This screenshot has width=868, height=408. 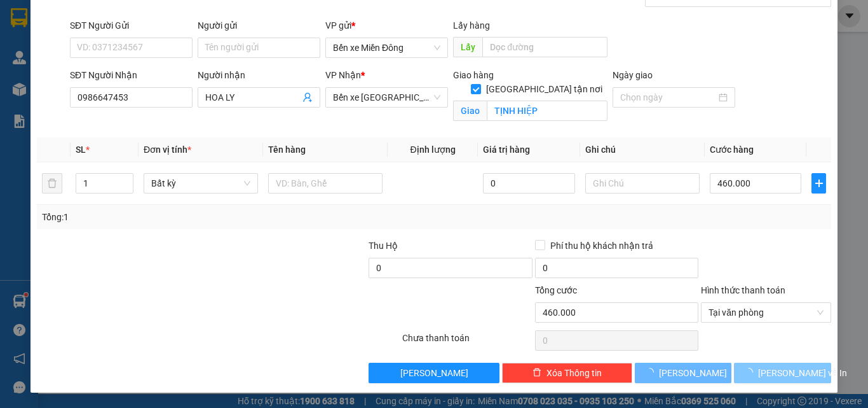 What do you see at coordinates (668, 97) in the screenshot?
I see `input: Ngày giao` at bounding box center [668, 97].